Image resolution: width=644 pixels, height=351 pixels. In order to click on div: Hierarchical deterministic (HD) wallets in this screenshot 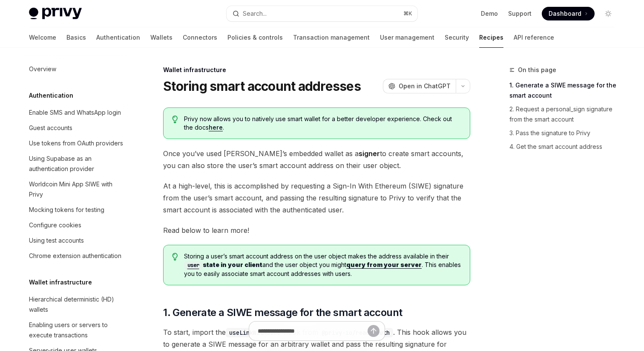, I will do `click(78, 304)`.